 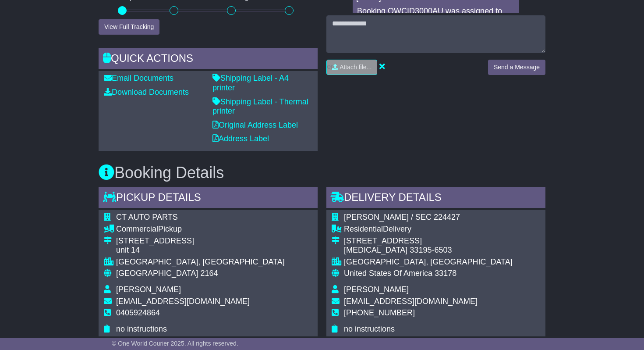 I want to click on a: Shipping Label - Thermal printer, so click(x=260, y=107).